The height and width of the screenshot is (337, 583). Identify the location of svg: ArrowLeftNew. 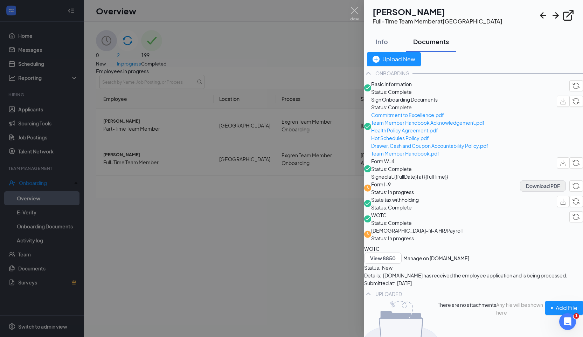
(543, 15).